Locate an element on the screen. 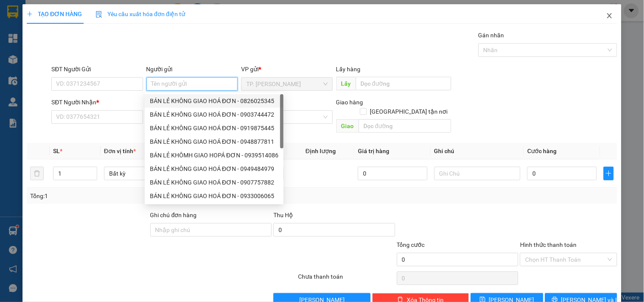 The height and width of the screenshot is (302, 644). div: Tổng: 1 is located at coordinates (139, 196).